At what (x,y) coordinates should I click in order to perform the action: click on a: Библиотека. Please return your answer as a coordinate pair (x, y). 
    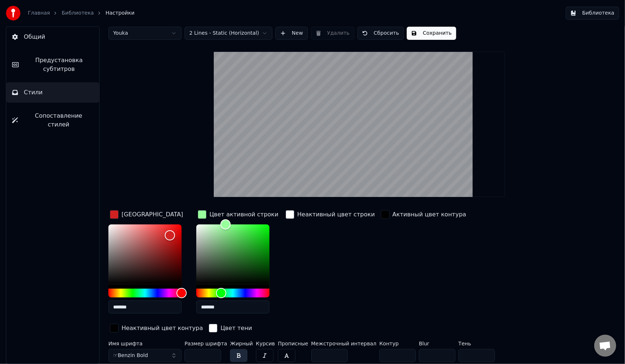
    Looking at the image, I should click on (78, 13).